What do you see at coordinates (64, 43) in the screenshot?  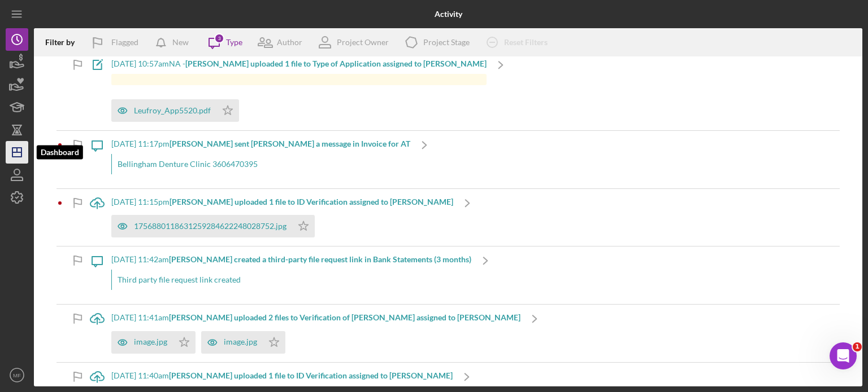 I see `div: Filter by` at bounding box center [64, 43].